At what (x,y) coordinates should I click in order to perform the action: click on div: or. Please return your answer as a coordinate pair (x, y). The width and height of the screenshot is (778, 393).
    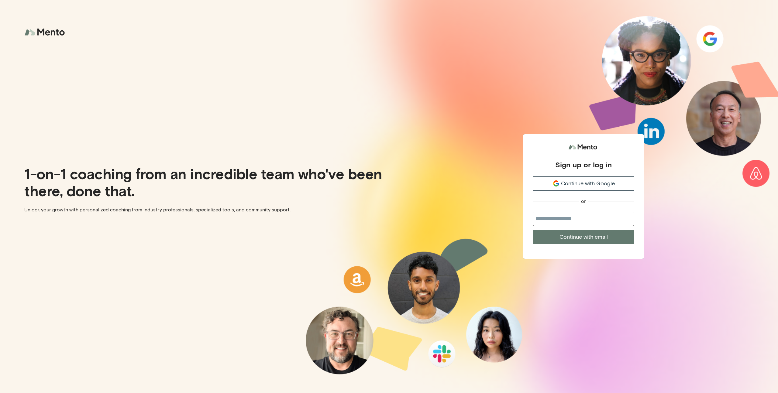
    Looking at the image, I should click on (583, 201).